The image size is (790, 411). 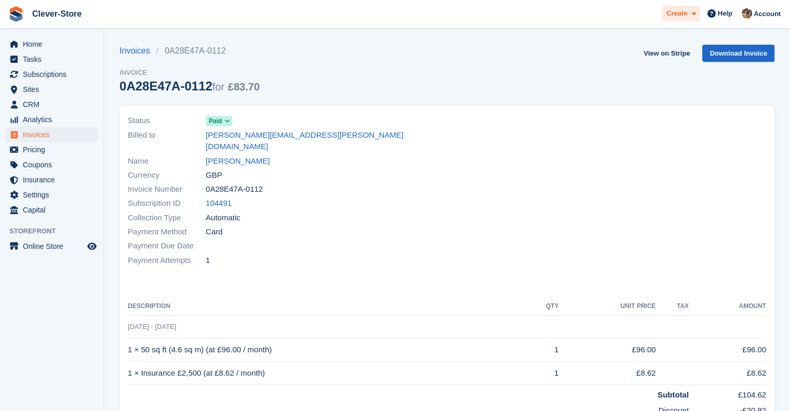 What do you see at coordinates (244, 87) in the screenshot?
I see `span: £83.70` at bounding box center [244, 87].